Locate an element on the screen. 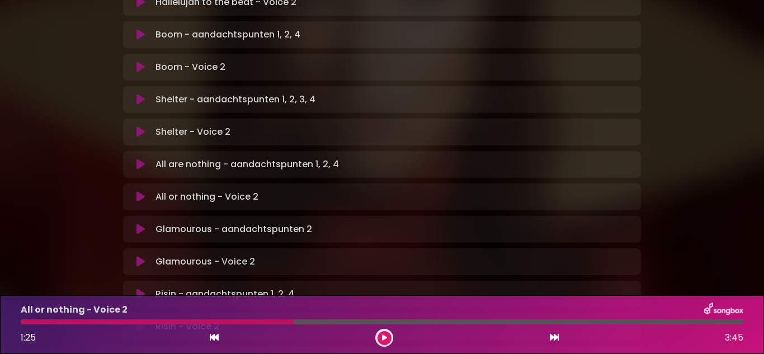 The image size is (764, 354). p: Glamourous - Voice 2 is located at coordinates (205, 262).